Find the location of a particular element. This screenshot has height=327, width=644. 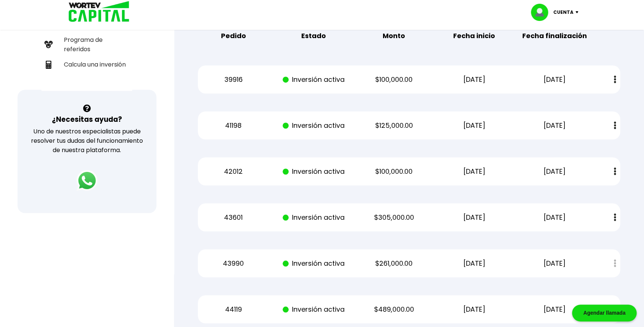

img: profile-image is located at coordinates (542, 12).